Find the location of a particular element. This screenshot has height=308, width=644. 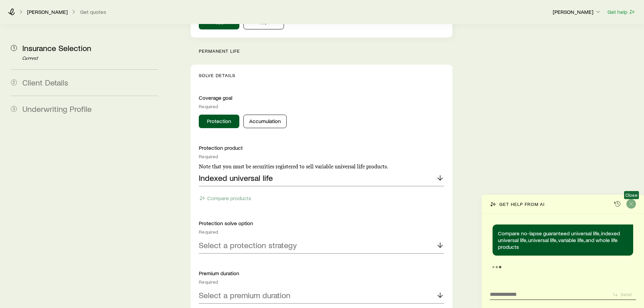

button: Close is located at coordinates (631, 204).